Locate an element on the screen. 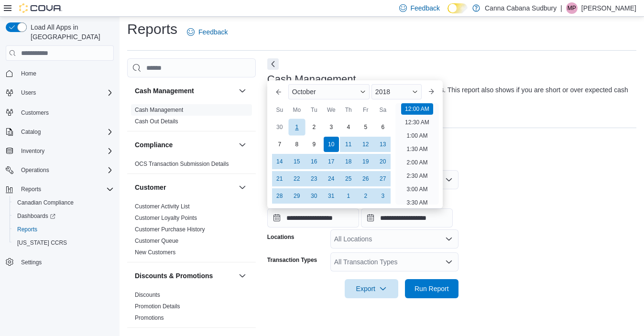 The image size is (644, 336). a: Canadian Compliance is located at coordinates (45, 202).